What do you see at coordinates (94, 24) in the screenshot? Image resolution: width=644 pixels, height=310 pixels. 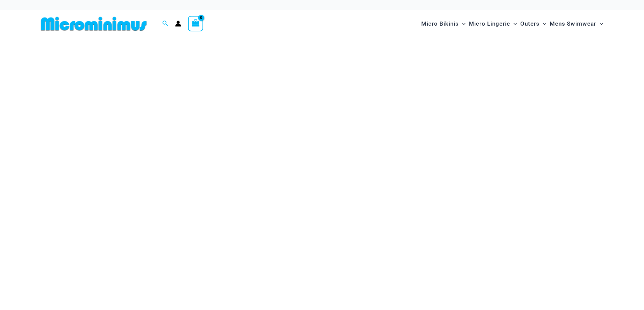 I see `img: MM SHOP LOGO FLAT` at bounding box center [94, 24].